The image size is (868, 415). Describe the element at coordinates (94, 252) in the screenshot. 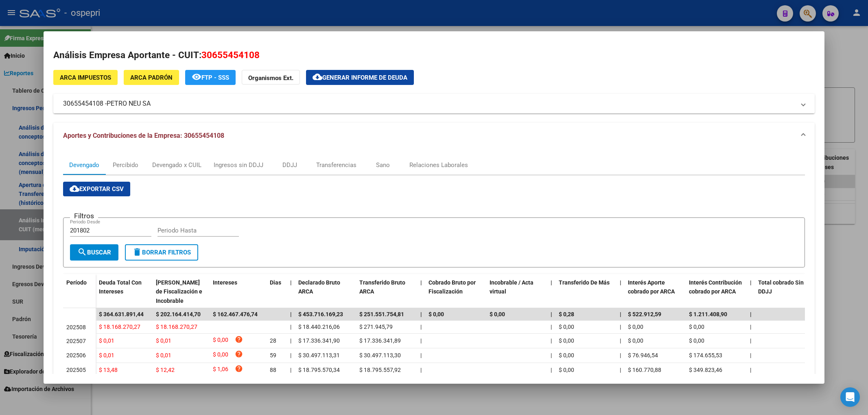

I see `button: Buscar` at that location.